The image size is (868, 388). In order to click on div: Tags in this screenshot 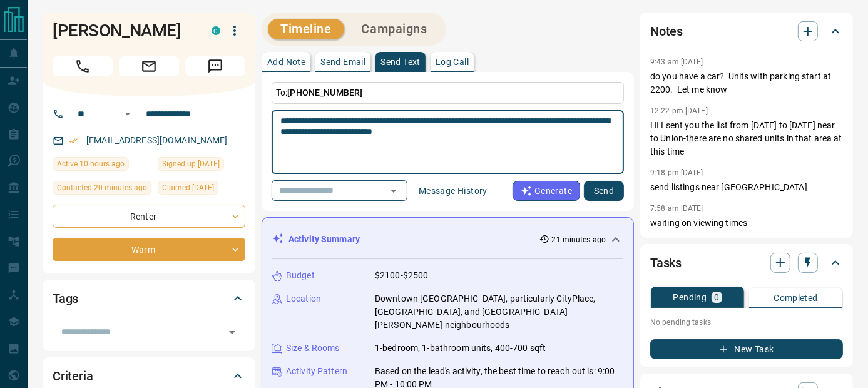, I will do `click(149, 299)`.